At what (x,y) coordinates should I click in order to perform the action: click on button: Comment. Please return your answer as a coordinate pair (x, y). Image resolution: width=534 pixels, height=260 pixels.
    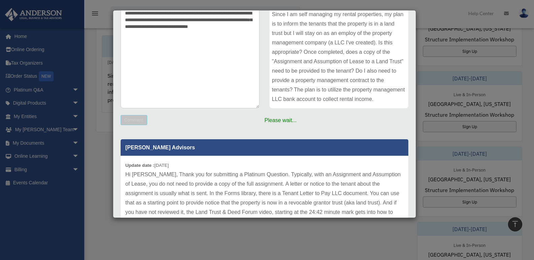
    Looking at the image, I should click on (134, 120).